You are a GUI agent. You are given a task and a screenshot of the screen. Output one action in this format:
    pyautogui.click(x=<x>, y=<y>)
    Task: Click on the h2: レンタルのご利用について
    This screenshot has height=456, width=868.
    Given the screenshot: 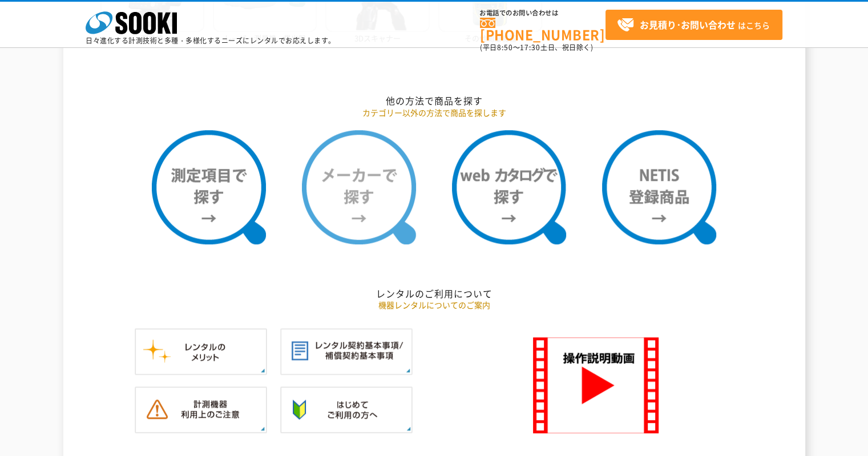 What is the action you would take?
    pyautogui.click(x=434, y=293)
    